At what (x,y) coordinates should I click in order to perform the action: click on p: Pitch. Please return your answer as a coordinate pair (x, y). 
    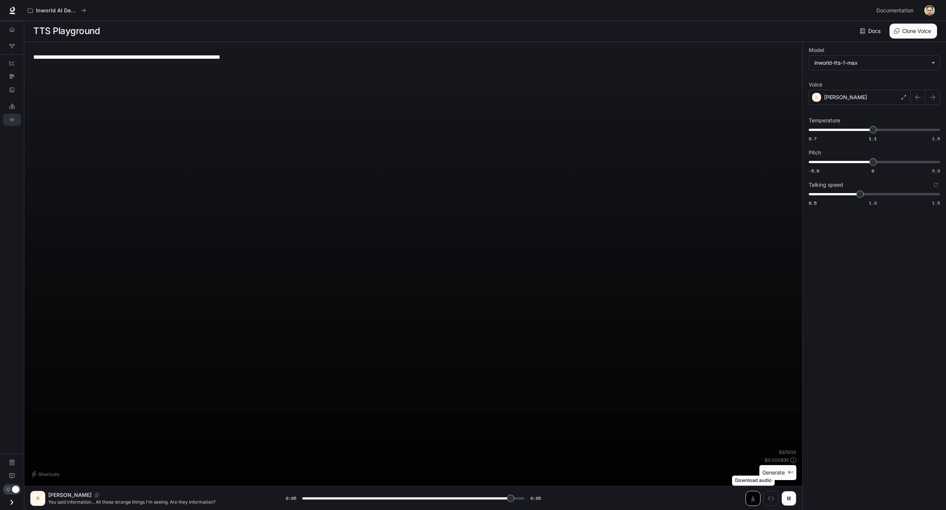
    Looking at the image, I should click on (815, 153).